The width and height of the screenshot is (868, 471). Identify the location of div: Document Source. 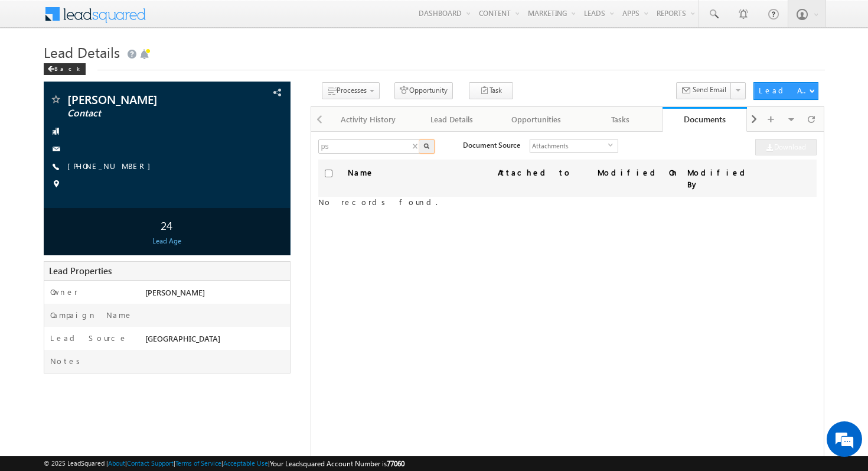
(491, 145).